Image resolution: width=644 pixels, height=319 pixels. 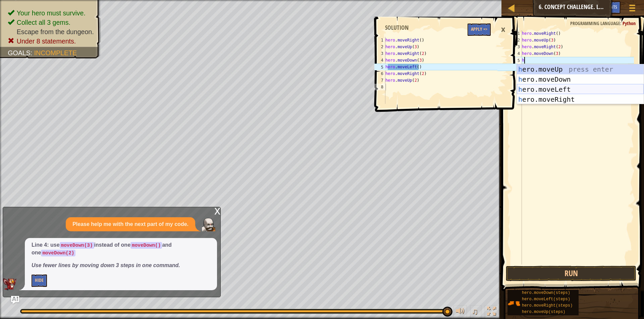 I want to click on div: 5, so click(x=380, y=67).